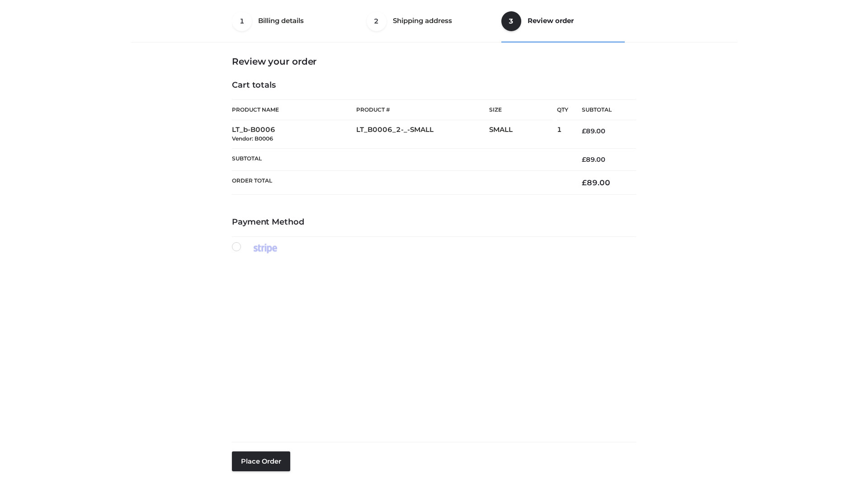 The image size is (868, 488). I want to click on th: Product #, so click(422, 110).